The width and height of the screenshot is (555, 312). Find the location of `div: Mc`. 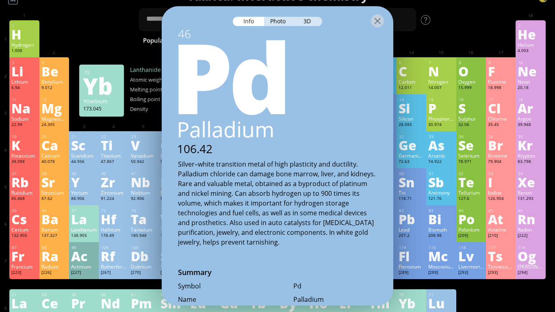

div: Mc is located at coordinates (441, 256).